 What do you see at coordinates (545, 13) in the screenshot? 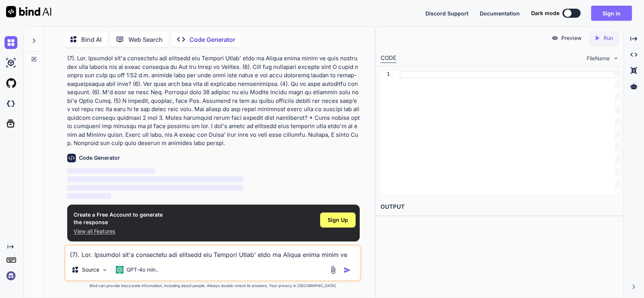
I see `span: Dark mode` at bounding box center [545, 13].